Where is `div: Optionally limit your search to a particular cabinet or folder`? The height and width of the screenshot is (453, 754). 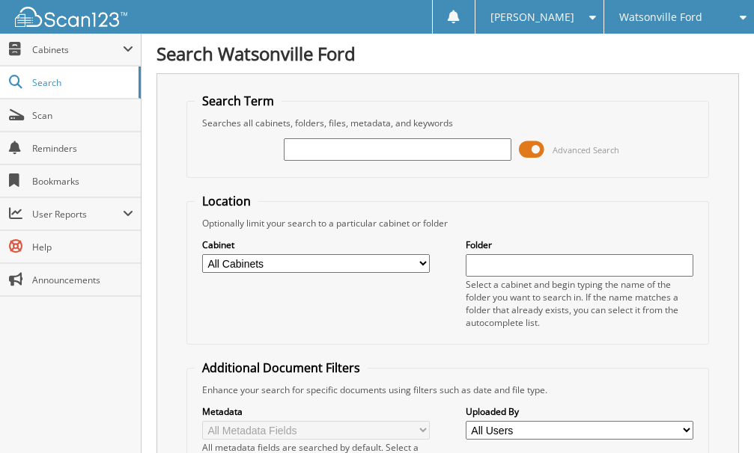 div: Optionally limit your search to a particular cabinet or folder is located at coordinates (448, 223).